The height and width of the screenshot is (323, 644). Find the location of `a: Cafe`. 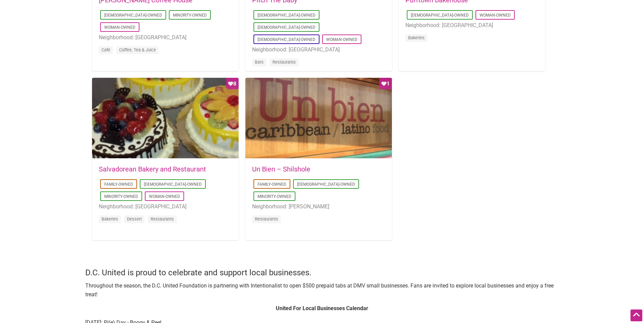

a: Cafe is located at coordinates (106, 50).